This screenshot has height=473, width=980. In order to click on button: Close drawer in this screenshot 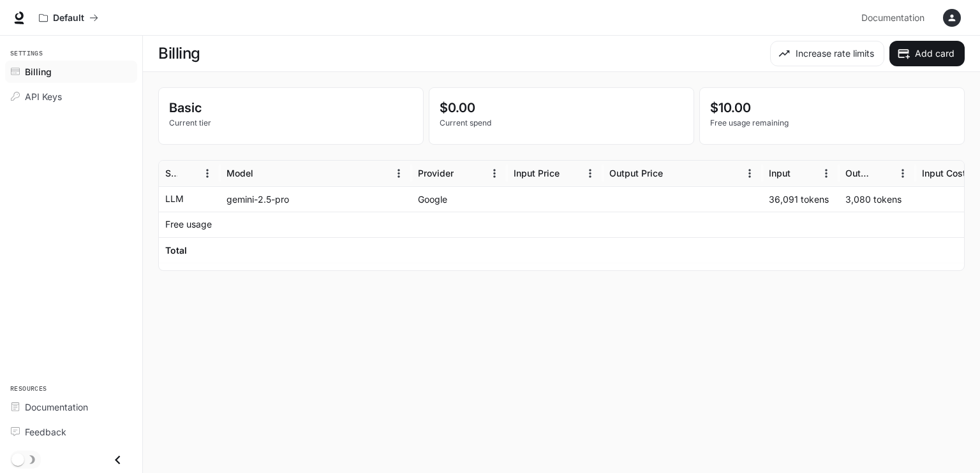, I will do `click(117, 460)`.